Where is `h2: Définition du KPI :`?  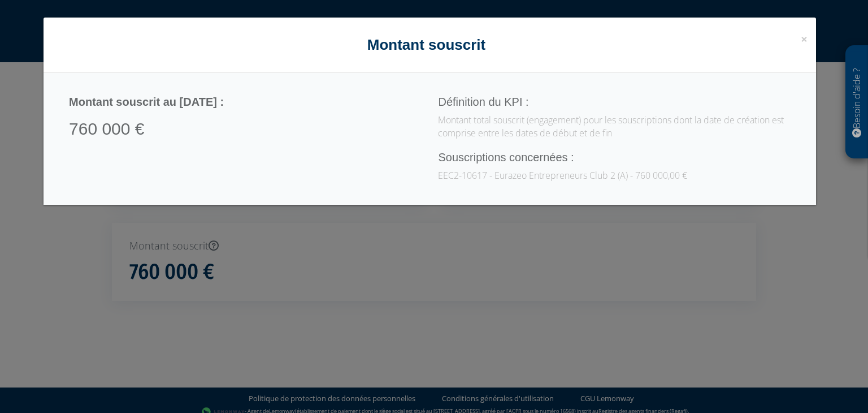
h2: Définition du KPI : is located at coordinates (614, 102).